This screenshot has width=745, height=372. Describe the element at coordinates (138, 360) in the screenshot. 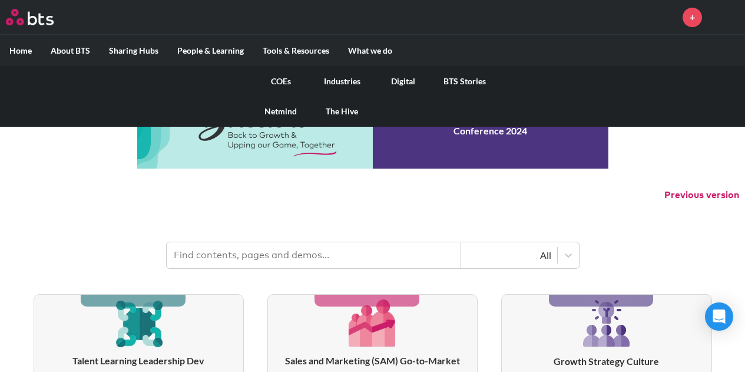

I see `h3: Talent Learning Leadership Dev` at that location.